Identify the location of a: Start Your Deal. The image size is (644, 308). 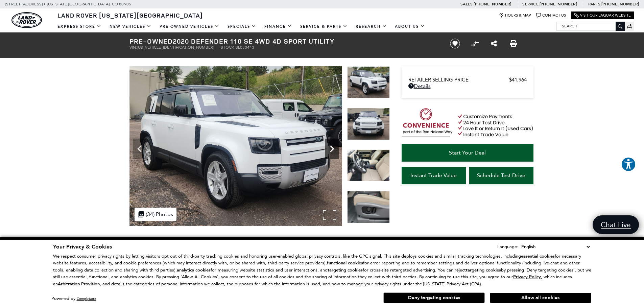
(468, 153).